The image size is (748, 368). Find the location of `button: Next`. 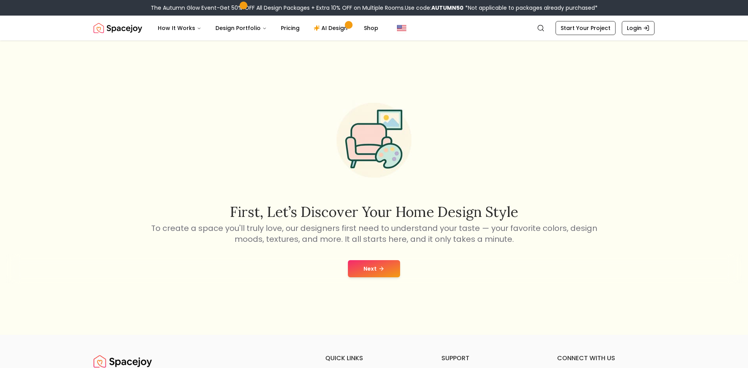

button: Next is located at coordinates (374, 269).